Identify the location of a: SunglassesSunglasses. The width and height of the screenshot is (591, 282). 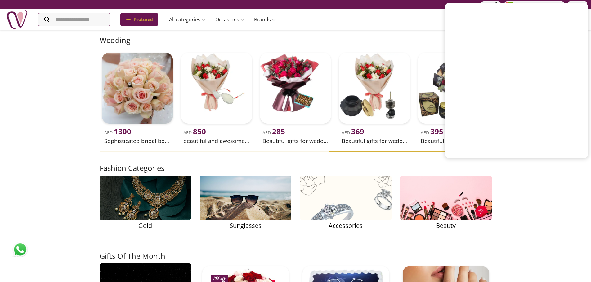
(245, 204).